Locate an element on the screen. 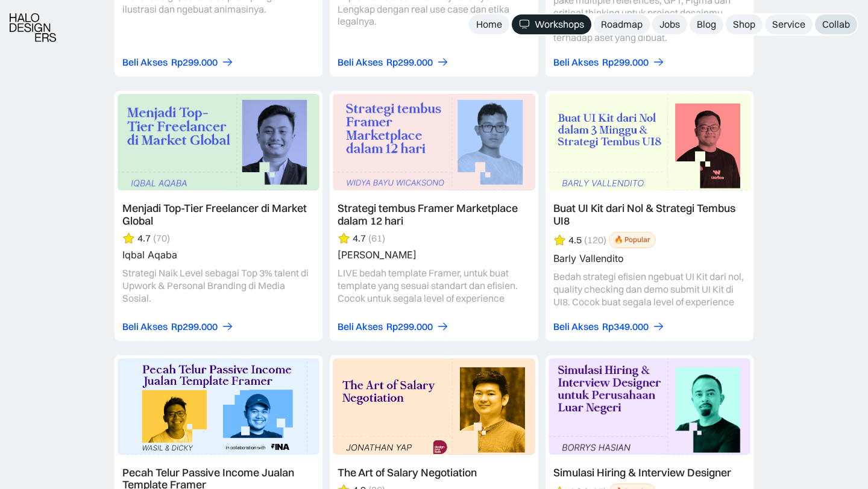 The image size is (868, 489). div: Service is located at coordinates (788, 24).